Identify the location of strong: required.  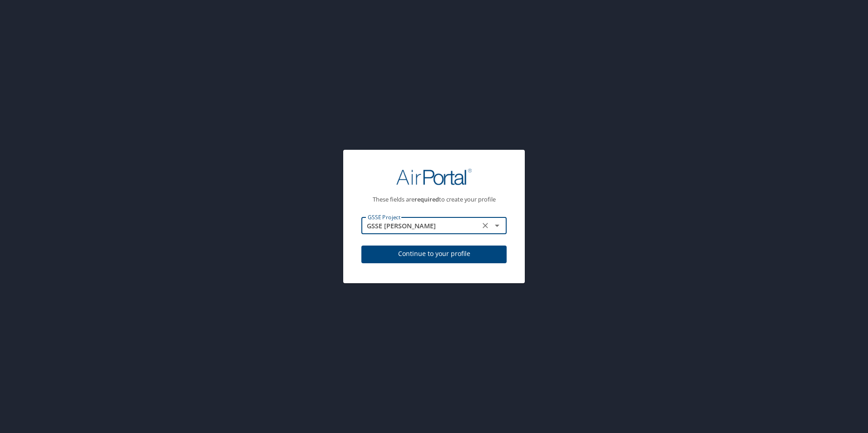
(426, 199).